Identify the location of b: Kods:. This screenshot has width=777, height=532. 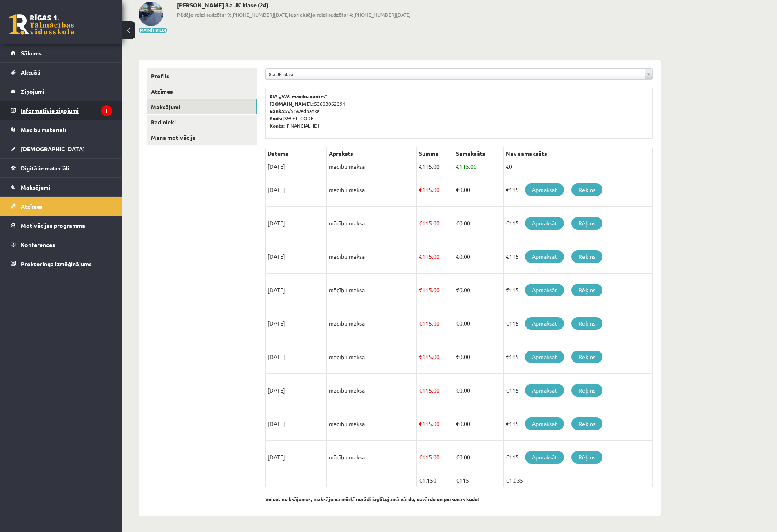
(276, 118).